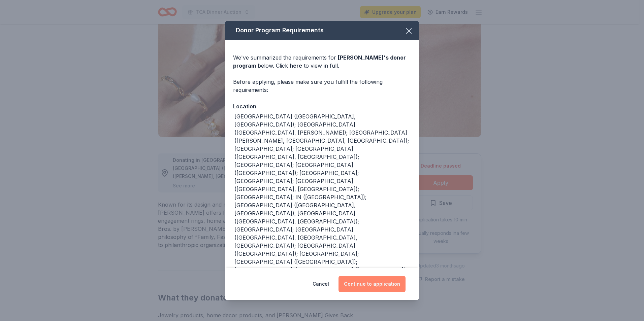 This screenshot has width=644, height=321. I want to click on a: here, so click(296, 66).